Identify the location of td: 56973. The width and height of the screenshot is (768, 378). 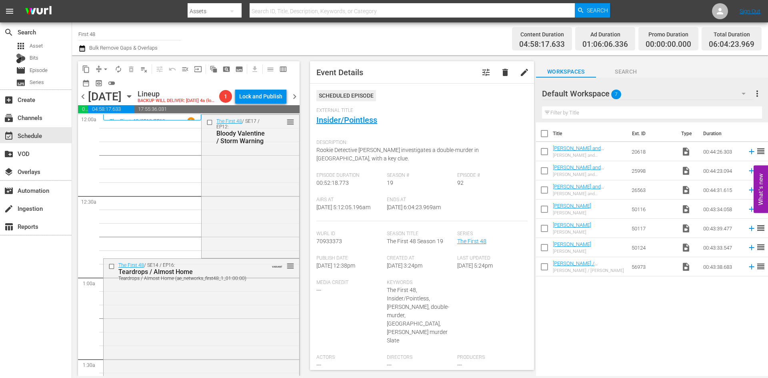
(653, 267).